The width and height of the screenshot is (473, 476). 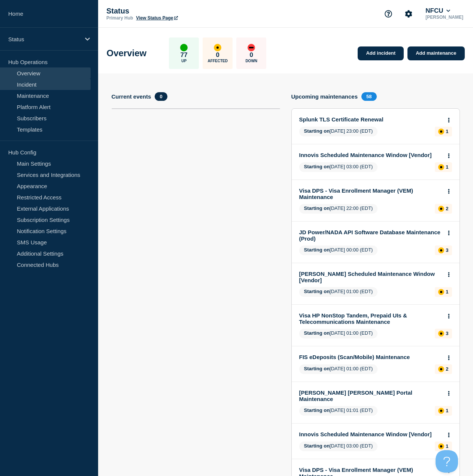 What do you see at coordinates (438, 11) in the screenshot?
I see `button: NFCU` at bounding box center [438, 11].